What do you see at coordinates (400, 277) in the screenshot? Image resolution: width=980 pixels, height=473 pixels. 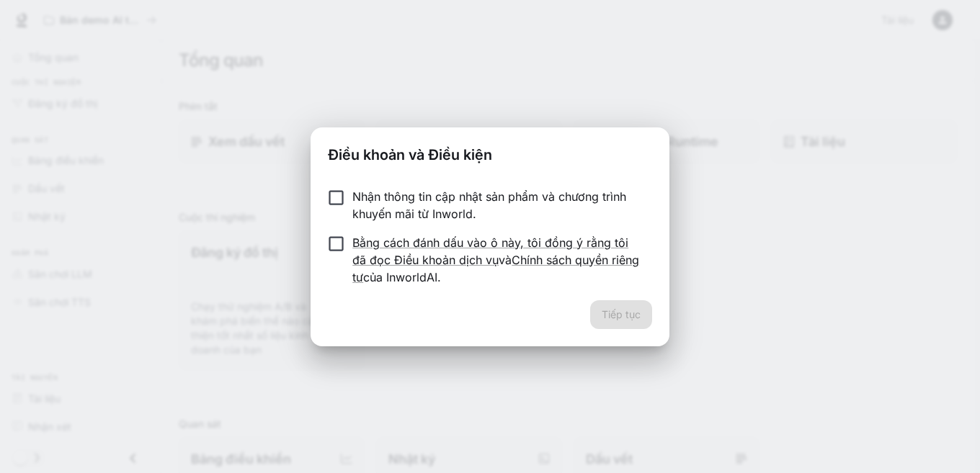 I see `font: của InworldAI` at bounding box center [400, 277].